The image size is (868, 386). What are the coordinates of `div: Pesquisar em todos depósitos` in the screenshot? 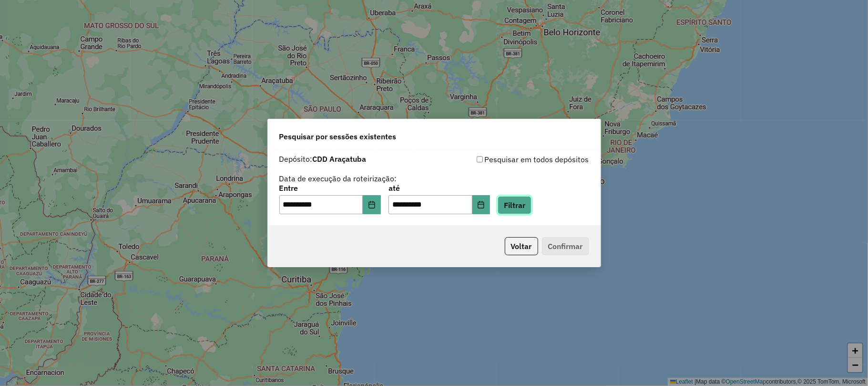 It's located at (511, 159).